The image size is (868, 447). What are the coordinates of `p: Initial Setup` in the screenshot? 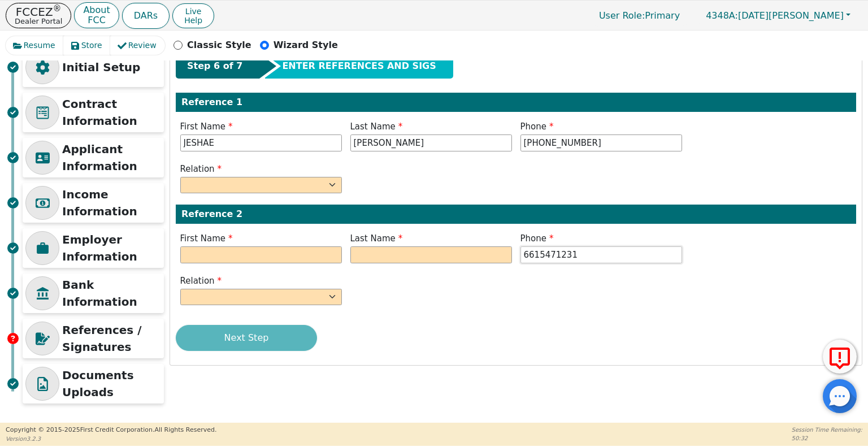 It's located at (111, 67).